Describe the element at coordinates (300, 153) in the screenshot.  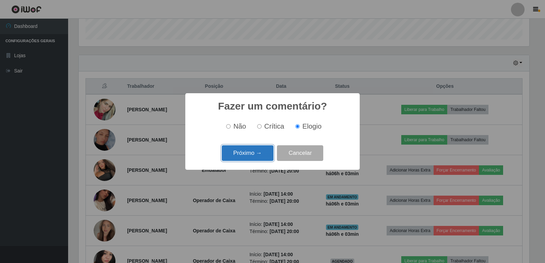
I see `button: Cancelar` at that location.